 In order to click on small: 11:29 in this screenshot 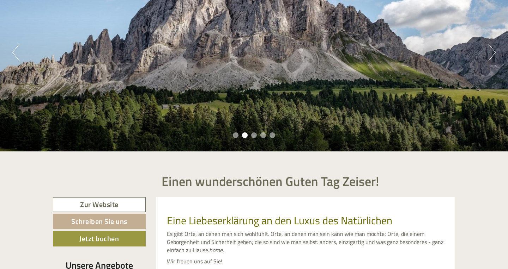, I will do `click(60, 37)`.